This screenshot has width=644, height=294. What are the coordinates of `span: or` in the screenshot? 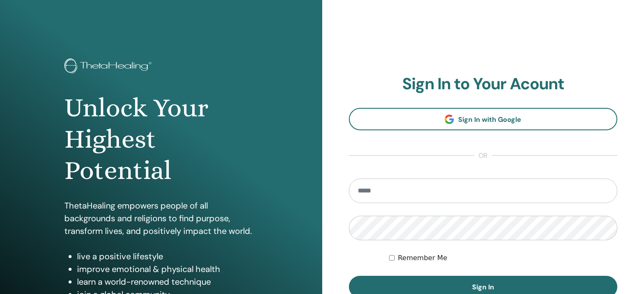 It's located at (483, 156).